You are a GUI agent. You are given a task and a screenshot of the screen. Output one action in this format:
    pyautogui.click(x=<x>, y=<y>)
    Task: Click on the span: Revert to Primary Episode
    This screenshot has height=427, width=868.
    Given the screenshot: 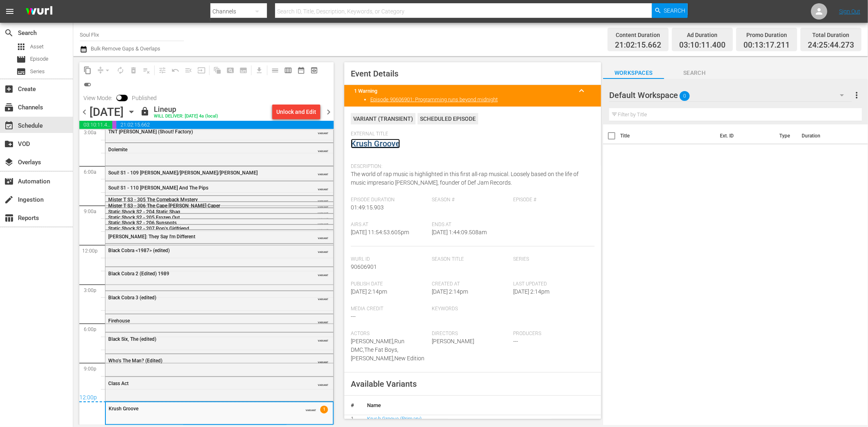 What is the action you would take?
    pyautogui.click(x=175, y=70)
    